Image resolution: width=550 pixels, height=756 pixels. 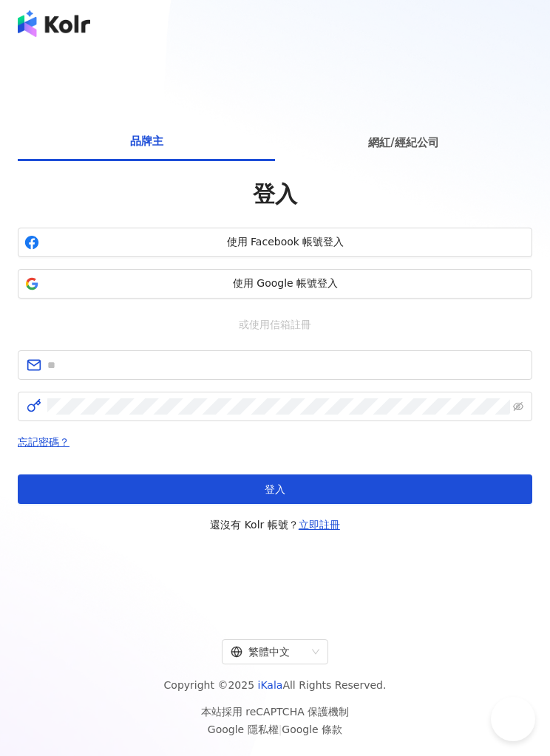 What do you see at coordinates (146, 141) in the screenshot?
I see `span: 品牌主` at bounding box center [146, 141].